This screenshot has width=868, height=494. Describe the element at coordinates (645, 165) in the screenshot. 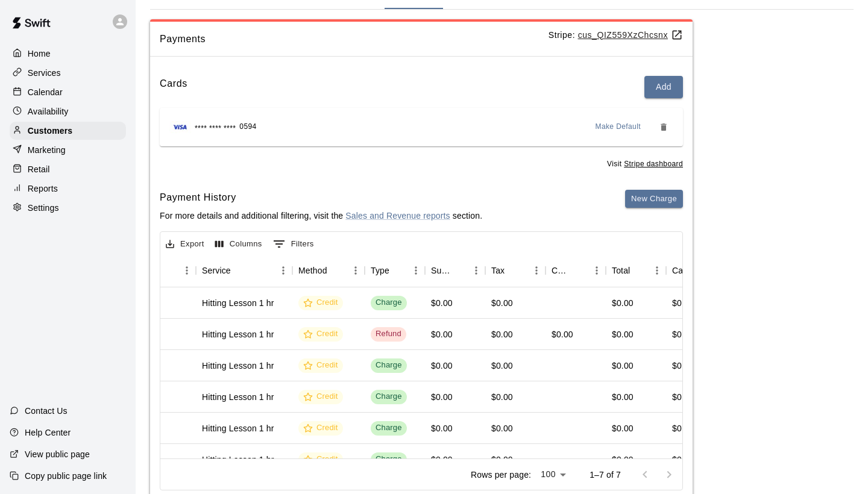

I see `span: Visit` at that location.